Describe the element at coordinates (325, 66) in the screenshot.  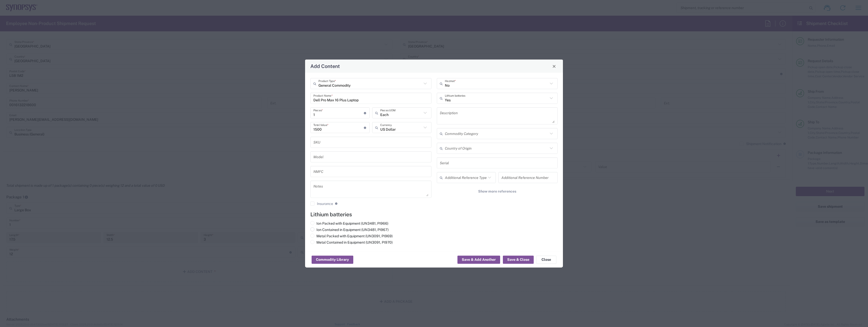
I see `h4: Add Content` at that location.